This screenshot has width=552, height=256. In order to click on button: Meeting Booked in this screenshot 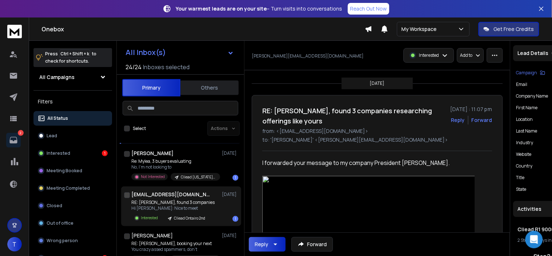, I will do `click(73, 171)`.